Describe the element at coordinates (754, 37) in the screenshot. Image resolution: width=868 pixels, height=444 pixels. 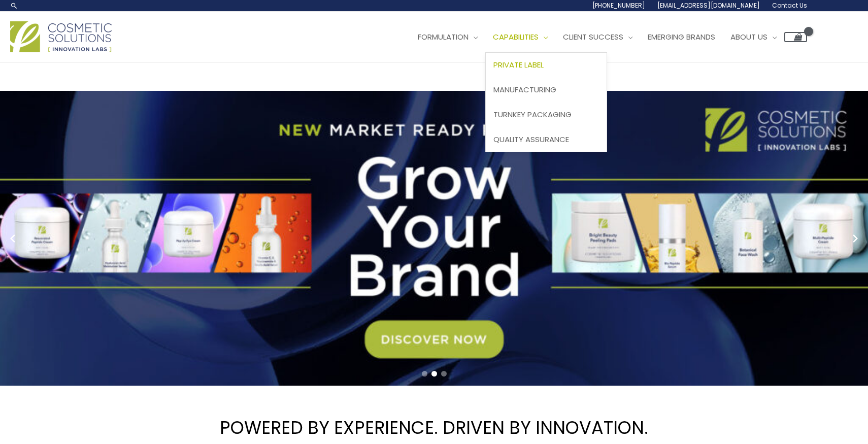
I see `a: About Us` at that location.